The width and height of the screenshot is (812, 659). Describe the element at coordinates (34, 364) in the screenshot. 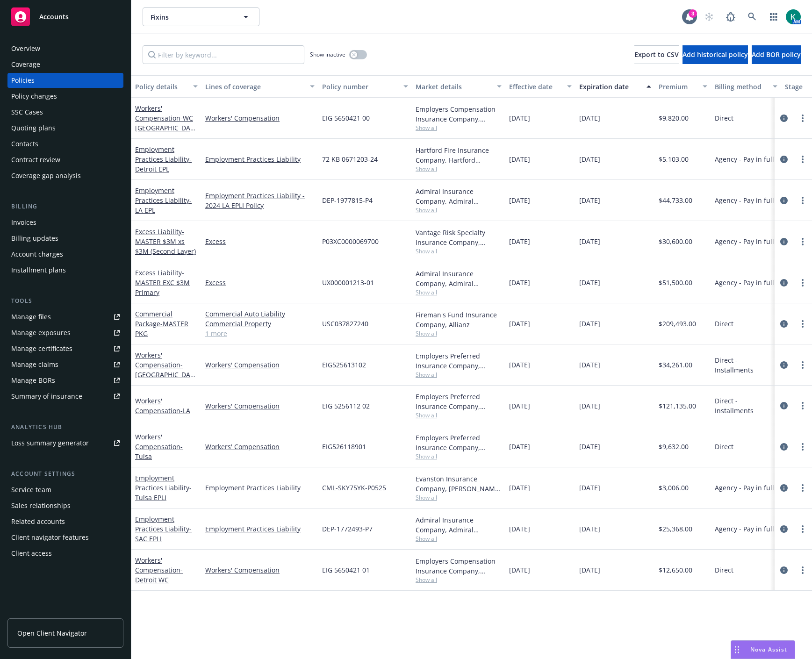

I see `div: Manage claims` at that location.